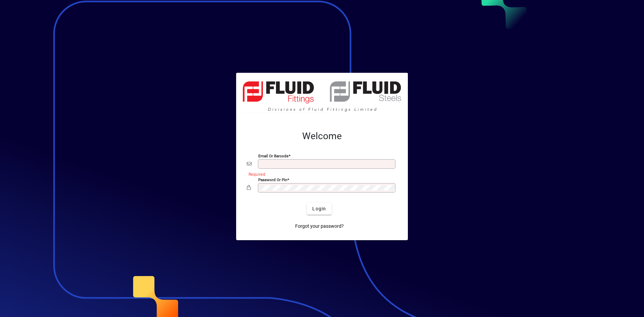 Image resolution: width=644 pixels, height=317 pixels. What do you see at coordinates (322, 136) in the screenshot?
I see `h2: Welcome` at bounding box center [322, 136].